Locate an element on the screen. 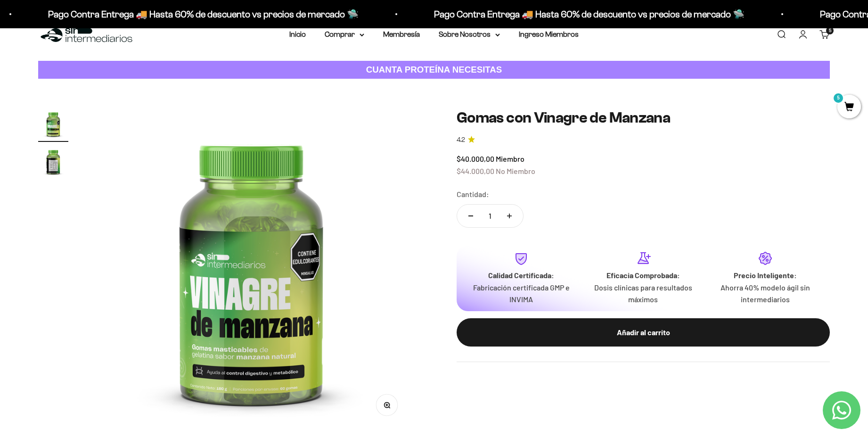 Image resolution: width=868 pixels, height=438 pixels. summary: Sobre Nosotros is located at coordinates (470, 35).